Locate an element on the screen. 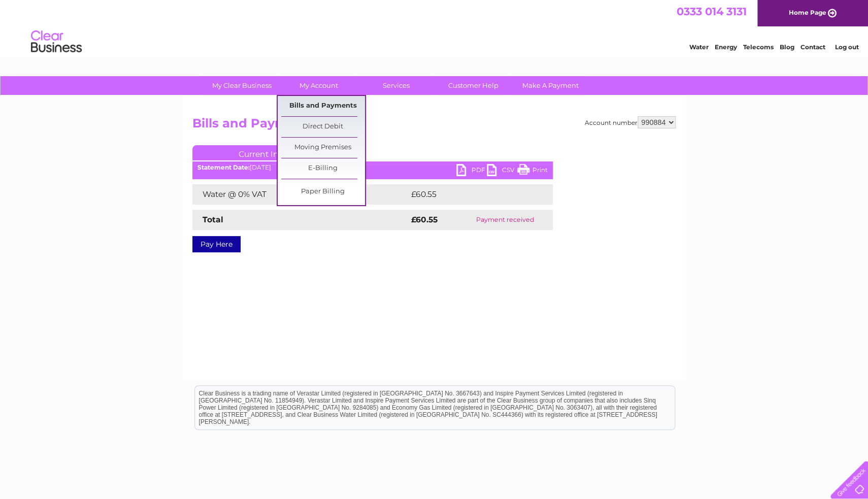 Image resolution: width=868 pixels, height=499 pixels. a: Paper Billing is located at coordinates (323, 192).